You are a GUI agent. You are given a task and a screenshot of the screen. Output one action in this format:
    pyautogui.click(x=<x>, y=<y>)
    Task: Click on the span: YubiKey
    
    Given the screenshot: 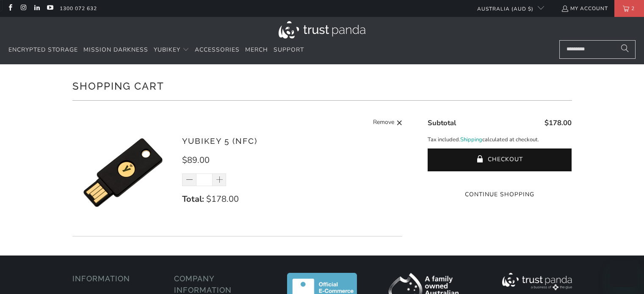 What is the action you would take?
    pyautogui.click(x=167, y=50)
    